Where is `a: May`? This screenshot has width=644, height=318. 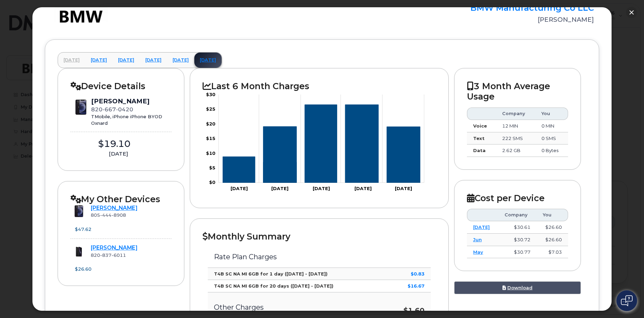
a: May is located at coordinates (478, 252).